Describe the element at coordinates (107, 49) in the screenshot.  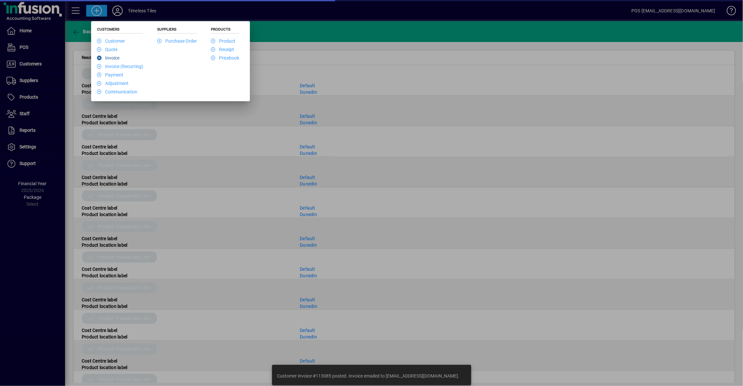
I see `a: Quote` at that location.